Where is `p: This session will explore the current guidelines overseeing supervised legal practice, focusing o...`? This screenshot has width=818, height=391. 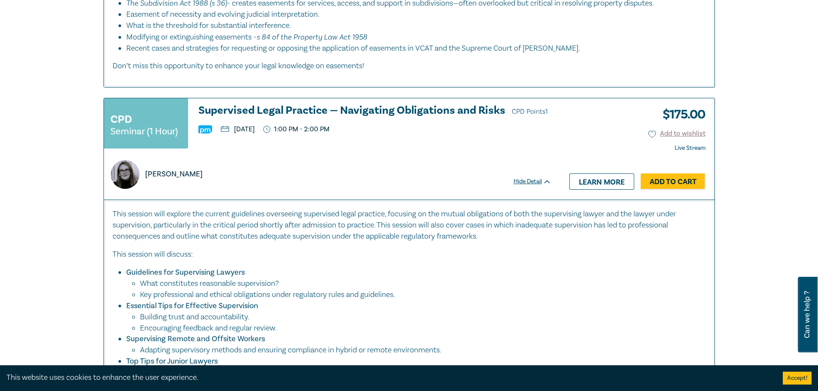 p: This session will explore the current guidelines overseeing supervised legal practice, focusing o... is located at coordinates (409, 226).